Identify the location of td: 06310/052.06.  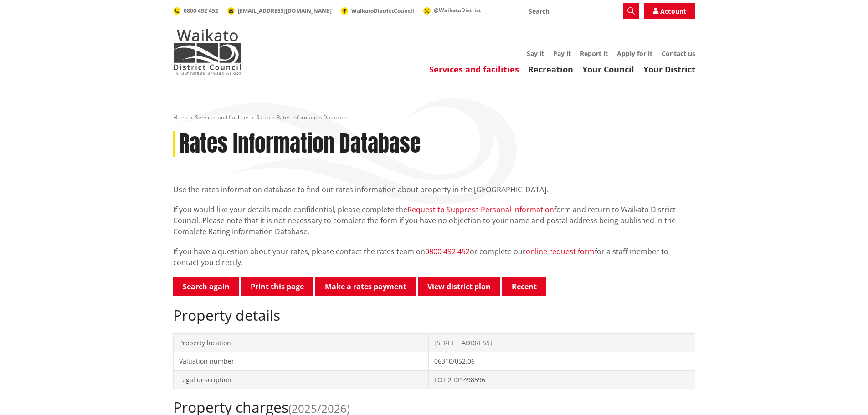
(562, 361).